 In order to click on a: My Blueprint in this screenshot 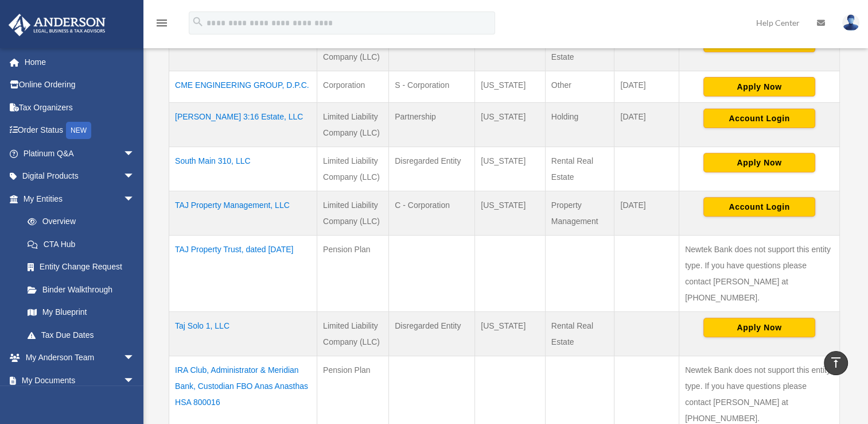, I will do `click(81, 312)`.